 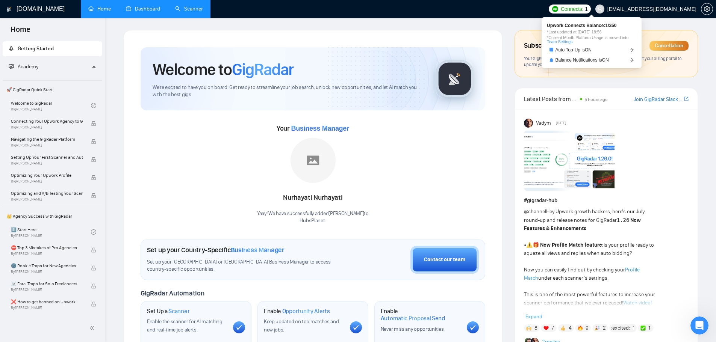 What do you see at coordinates (686, 99) in the screenshot?
I see `a: export` at bounding box center [686, 99].